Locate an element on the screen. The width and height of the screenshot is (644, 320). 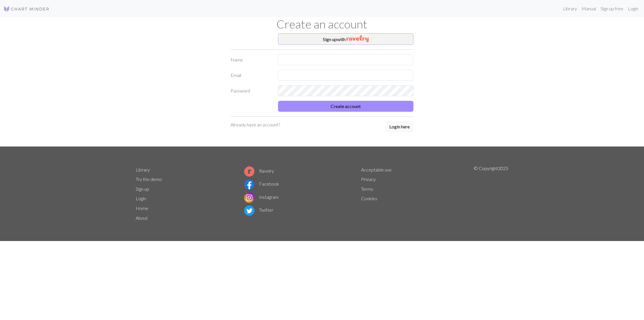
a: Twitter is located at coordinates (259, 210).